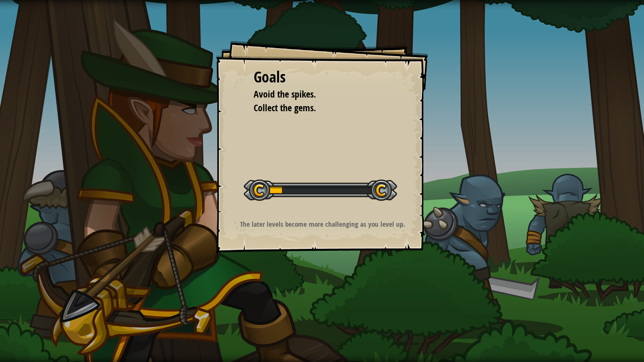  Describe the element at coordinates (322, 224) in the screenshot. I see `p: The later levels become more challenging as you level up.` at that location.